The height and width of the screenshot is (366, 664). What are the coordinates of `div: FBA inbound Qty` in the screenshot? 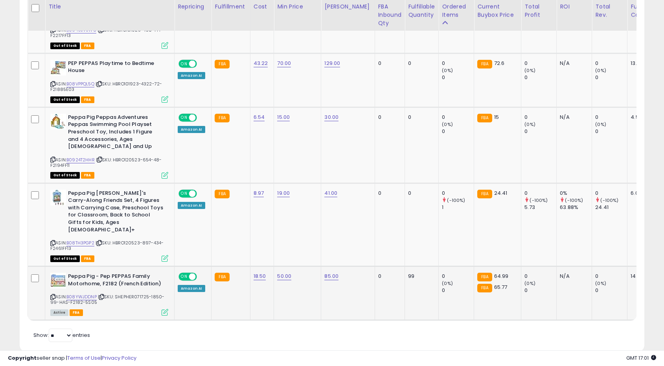 It's located at (390, 15).